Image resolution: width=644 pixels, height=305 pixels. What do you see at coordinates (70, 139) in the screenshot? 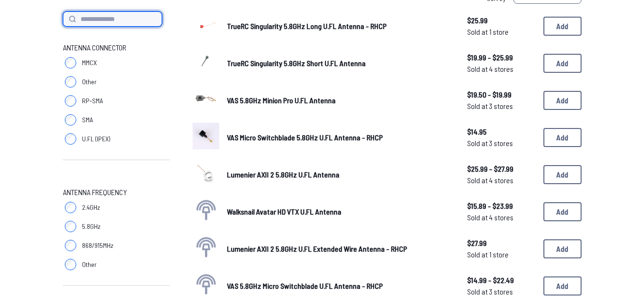
I see `input: U.FL (IPEX)` at bounding box center [70, 139].